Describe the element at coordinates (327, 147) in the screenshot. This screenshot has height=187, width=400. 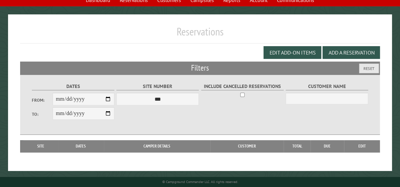
I see `th: Due` at that location.